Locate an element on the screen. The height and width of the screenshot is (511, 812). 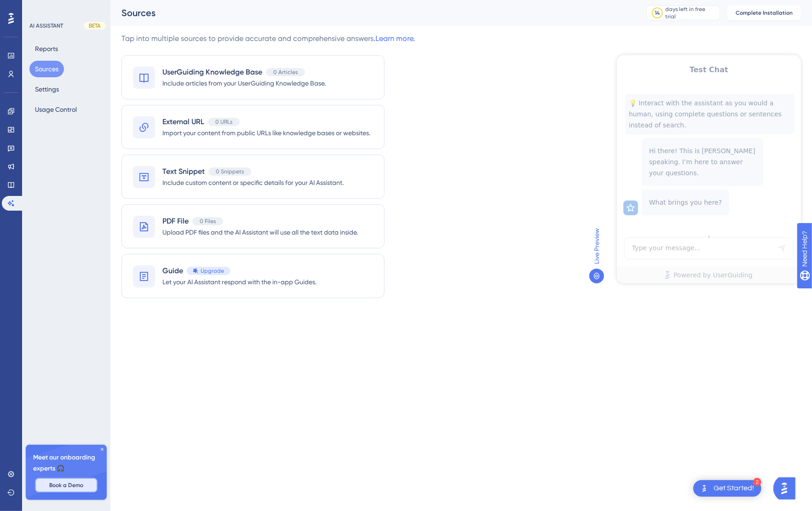
span: Need Help? is located at coordinates (39, 8).